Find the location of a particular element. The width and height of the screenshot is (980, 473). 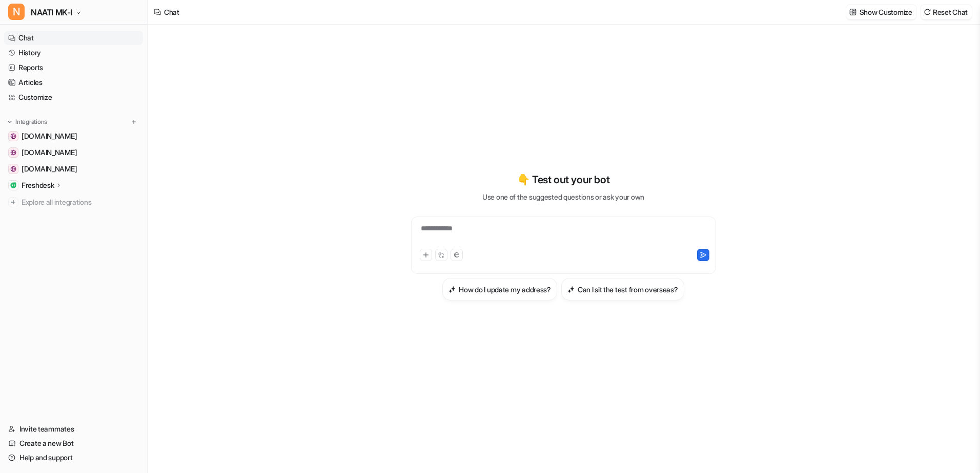

img: my.naati.com.au is located at coordinates (13, 152).